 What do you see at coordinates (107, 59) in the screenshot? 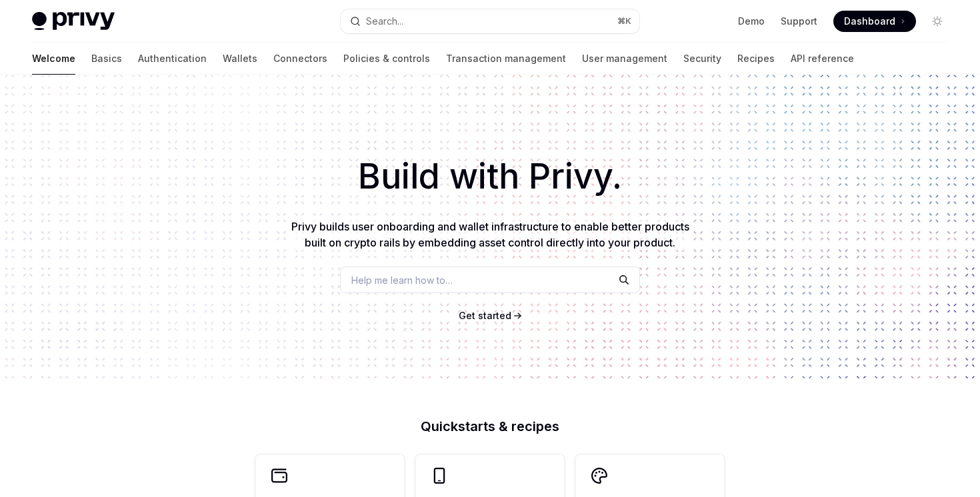
I see `a: Basics` at bounding box center [107, 59].